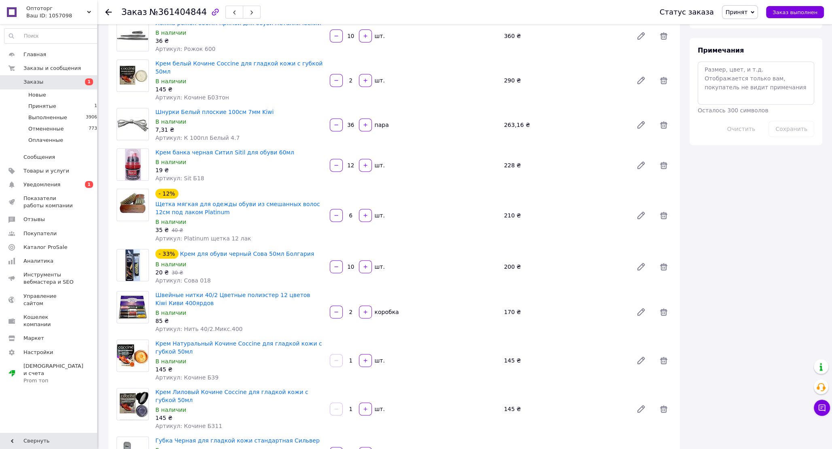  What do you see at coordinates (239, 321) in the screenshot?
I see `div: 85 ₴` at bounding box center [239, 321].